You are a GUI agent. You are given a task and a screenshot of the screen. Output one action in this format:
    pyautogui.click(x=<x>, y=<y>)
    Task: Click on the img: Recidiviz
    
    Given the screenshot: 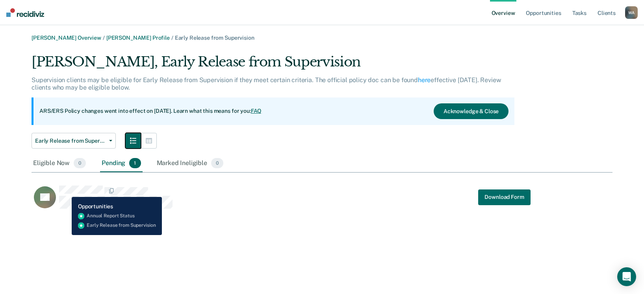 What is the action you would take?
    pyautogui.click(x=25, y=13)
    